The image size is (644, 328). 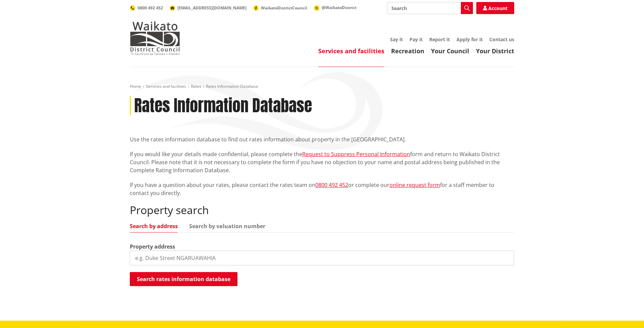 I want to click on p: Use the rates information database to find out rates information about property in the [GEOGRAPHI..., so click(x=322, y=139).